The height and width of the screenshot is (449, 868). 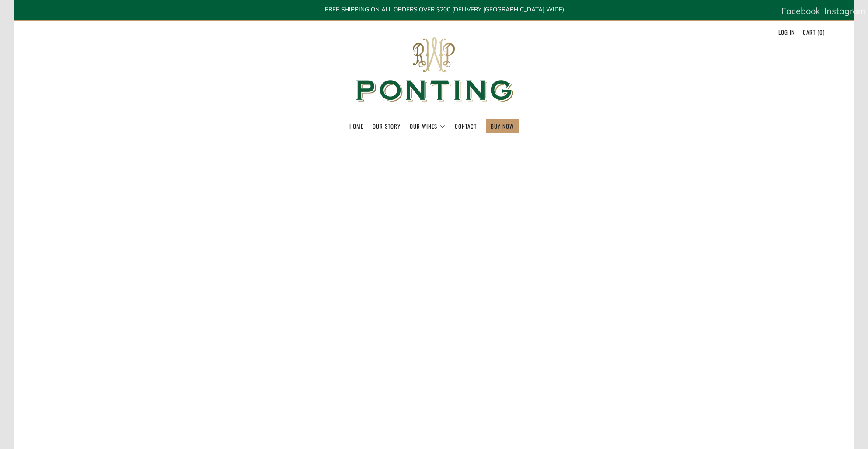 I want to click on a: Contact, so click(x=466, y=126).